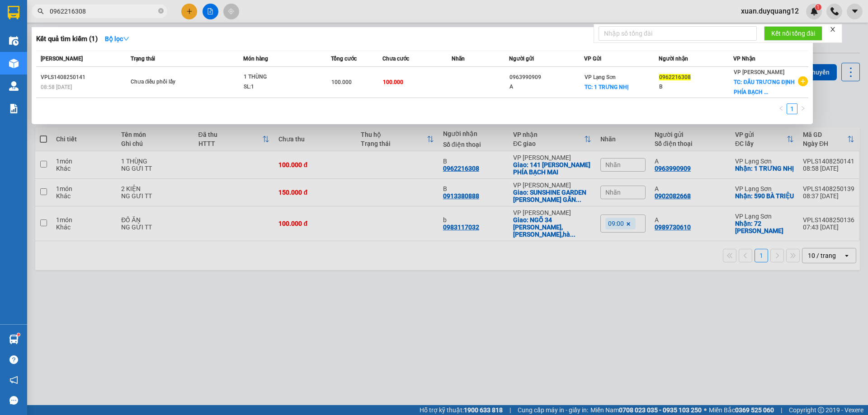 This screenshot has height=415, width=868. What do you see at coordinates (675, 77) in the screenshot?
I see `span: 0962216308` at bounding box center [675, 77].